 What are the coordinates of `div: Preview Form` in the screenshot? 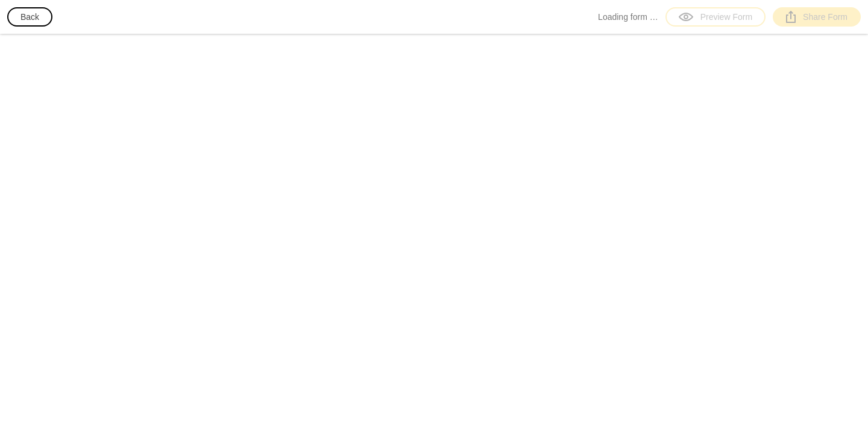 It's located at (715, 17).